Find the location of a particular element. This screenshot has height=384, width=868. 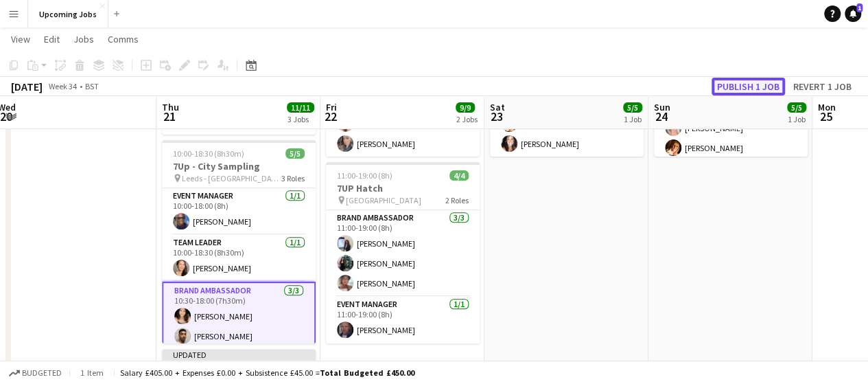

div: BST is located at coordinates (92, 86).